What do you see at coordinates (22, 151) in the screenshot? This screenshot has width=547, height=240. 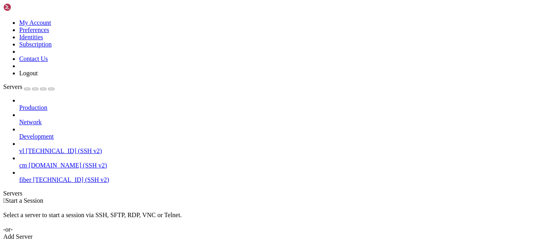 I see `span: vl` at bounding box center [22, 151].